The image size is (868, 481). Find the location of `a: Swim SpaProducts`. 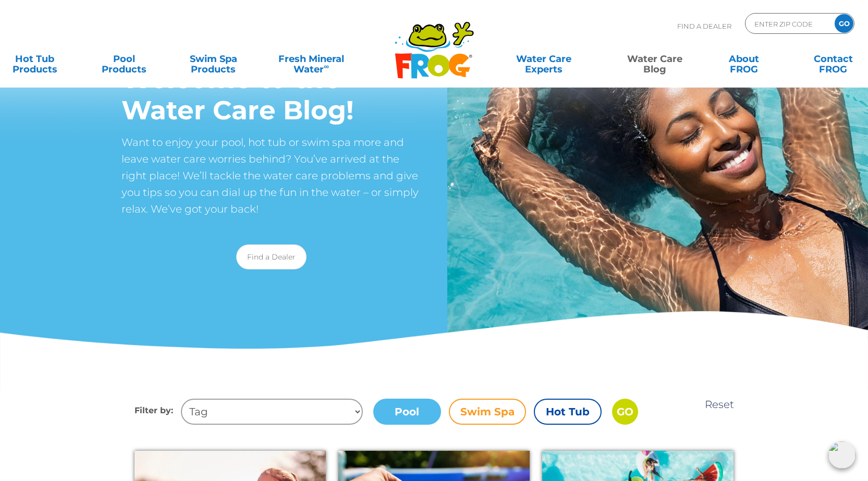

a: Swim SpaProducts is located at coordinates (213, 59).